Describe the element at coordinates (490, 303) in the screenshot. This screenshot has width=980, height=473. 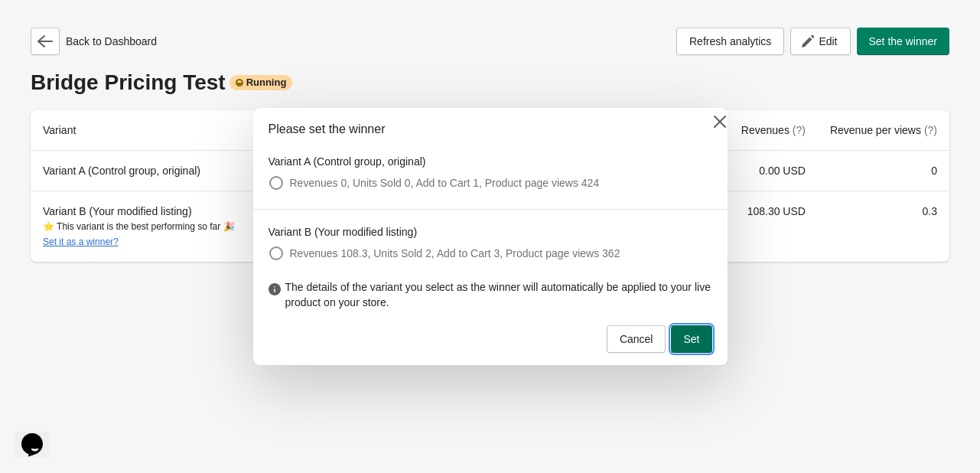
I see `div: The details of the variant you select as the winner will automatically be applied to your live pr...` at that location.